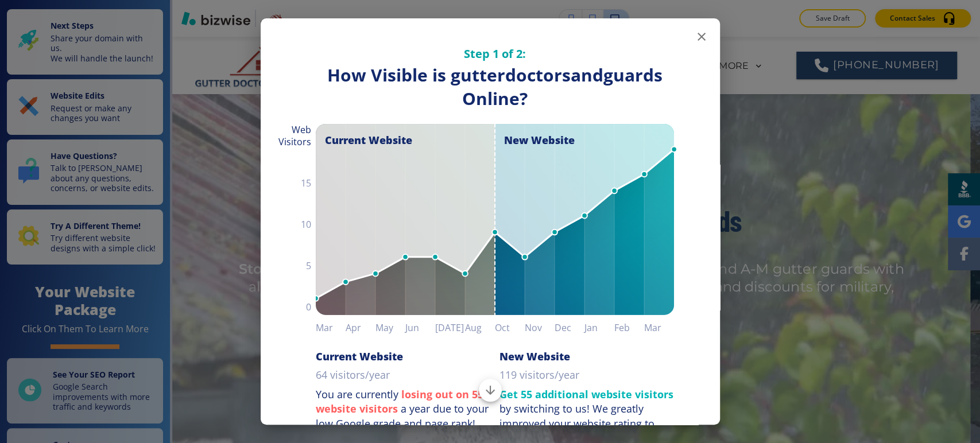  I want to click on h6: Dec, so click(570, 328).